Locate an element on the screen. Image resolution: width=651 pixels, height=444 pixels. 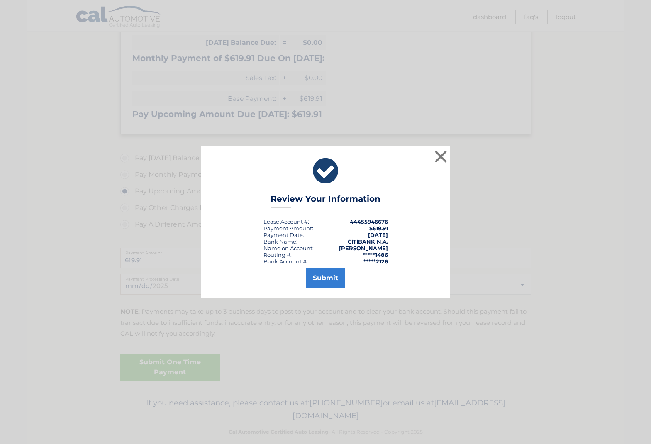
div: Routing #: is located at coordinates (278, 255).